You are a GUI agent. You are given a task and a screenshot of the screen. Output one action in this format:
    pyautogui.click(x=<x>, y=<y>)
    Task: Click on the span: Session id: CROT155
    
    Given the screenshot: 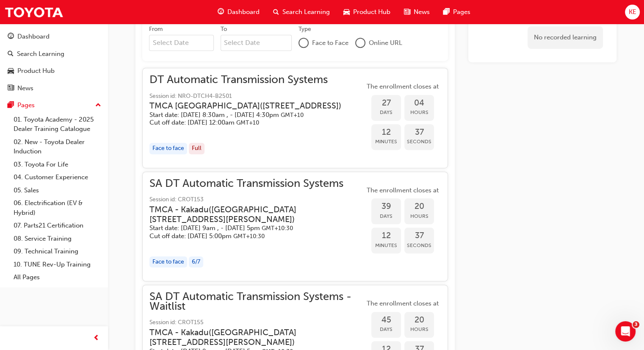 What is the action you would take?
    pyautogui.click(x=257, y=323)
    